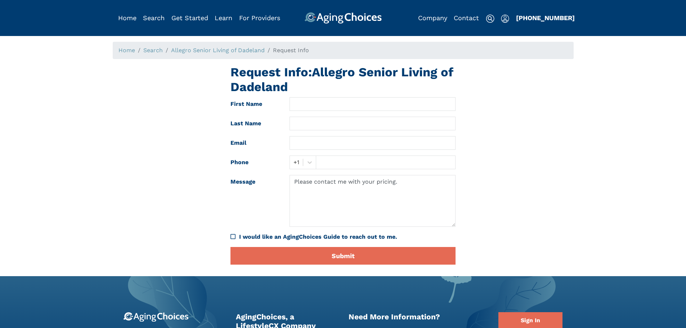 The height and width of the screenshot is (328, 686). I want to click on h1: Request Info: Allegro Senior Living of Dadeland, so click(343, 80).